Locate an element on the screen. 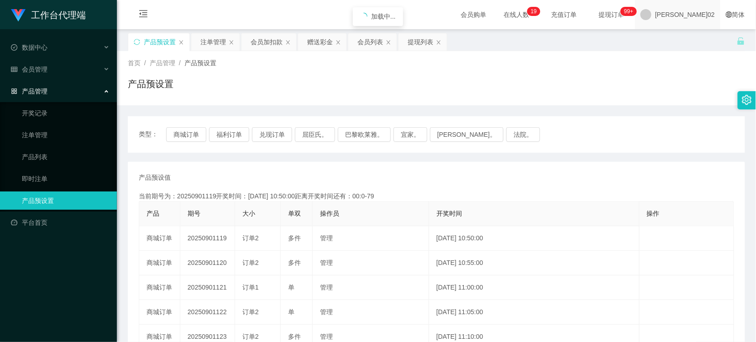  span: 首页 is located at coordinates (134, 63).